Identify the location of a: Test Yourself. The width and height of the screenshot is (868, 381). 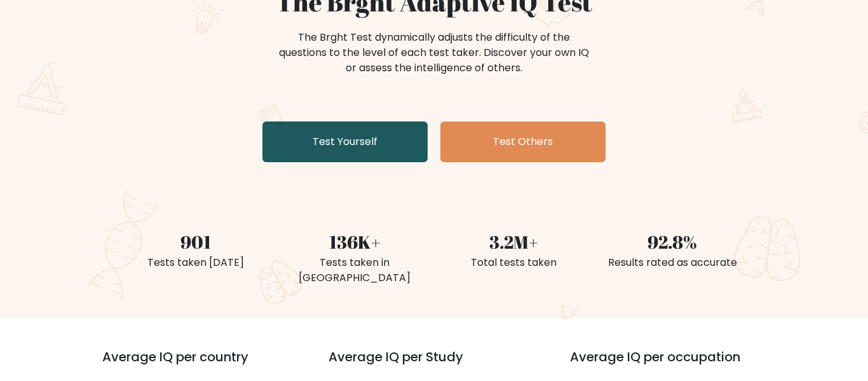
(345, 141).